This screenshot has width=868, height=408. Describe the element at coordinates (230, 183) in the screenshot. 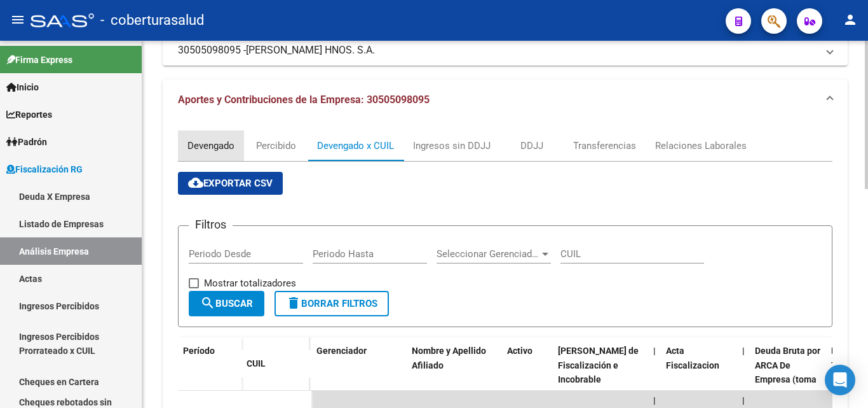

I see `span: Exportar CSV` at that location.